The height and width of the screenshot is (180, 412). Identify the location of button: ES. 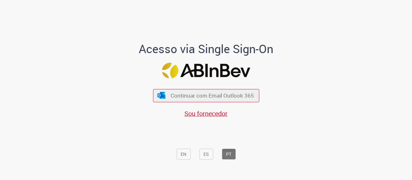
(206, 154).